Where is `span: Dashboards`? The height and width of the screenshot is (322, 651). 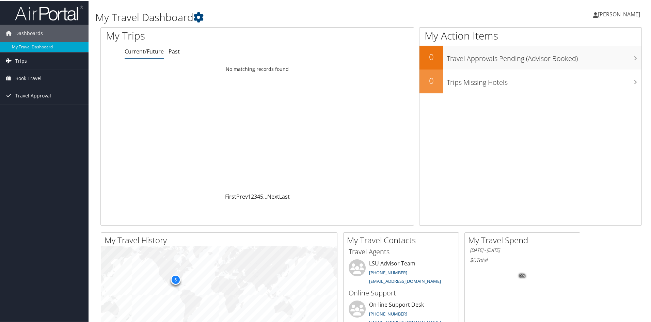
span: Dashboards is located at coordinates (29, 33).